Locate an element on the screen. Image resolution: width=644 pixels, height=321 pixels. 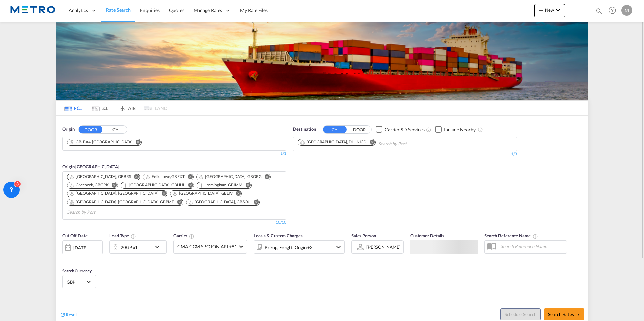
div: GB-BA4, Somerset is located at coordinates (101, 142).